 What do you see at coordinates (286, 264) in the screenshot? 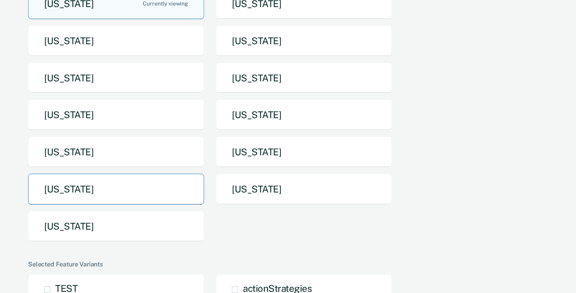
I see `div: Selected Feature Variants` at bounding box center [286, 264].